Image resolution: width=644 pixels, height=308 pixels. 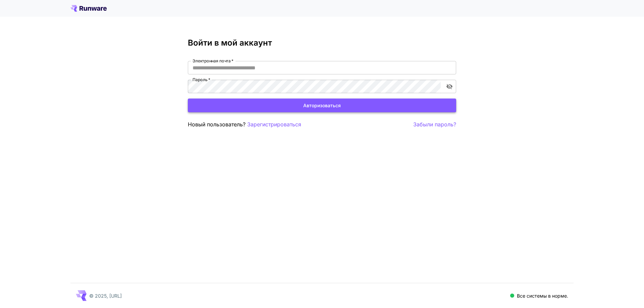 I want to click on font: Забыли пароль?, so click(x=435, y=124).